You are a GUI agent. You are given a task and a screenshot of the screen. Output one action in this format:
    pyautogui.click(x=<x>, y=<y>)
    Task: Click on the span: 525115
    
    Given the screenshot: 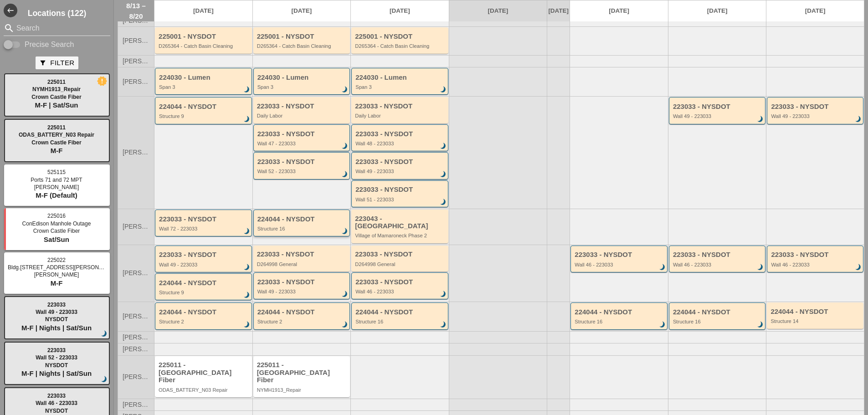 What is the action you would take?
    pyautogui.click(x=57, y=172)
    